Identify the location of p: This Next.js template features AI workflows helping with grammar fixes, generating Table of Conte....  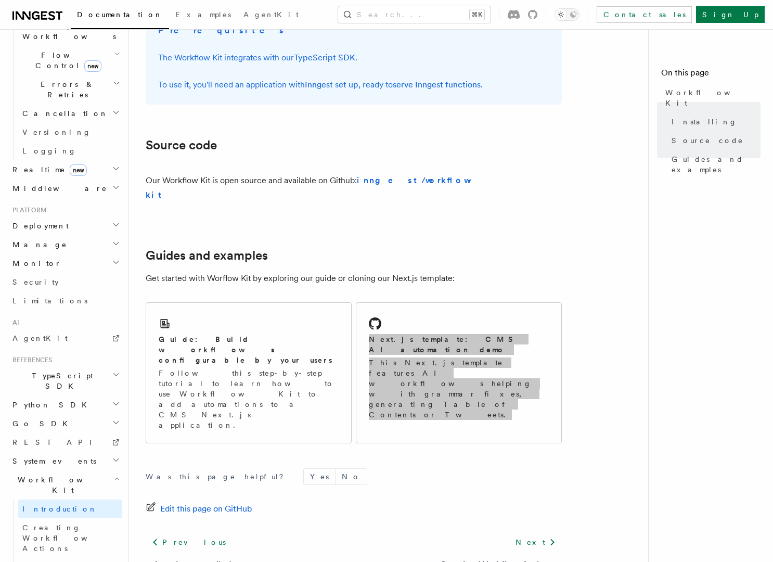
(459, 389).